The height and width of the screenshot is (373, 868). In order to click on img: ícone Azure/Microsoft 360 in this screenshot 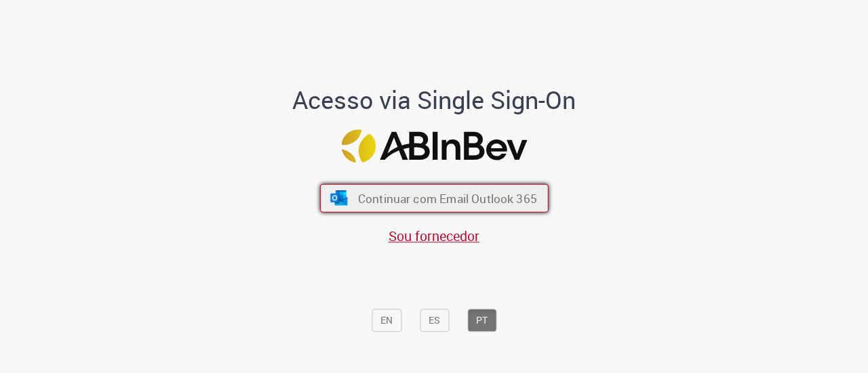, I will do `click(338, 199)`.